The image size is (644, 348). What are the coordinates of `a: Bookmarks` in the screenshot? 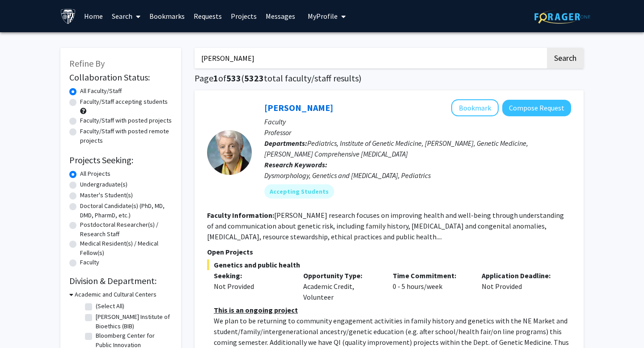 It's located at (167, 16).